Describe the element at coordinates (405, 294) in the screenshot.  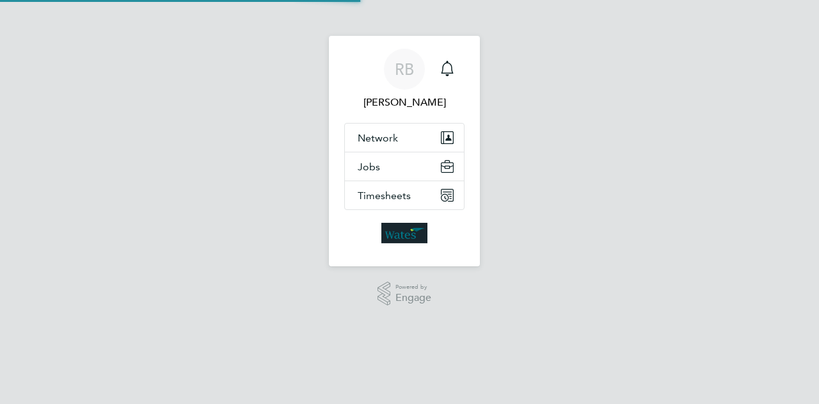
I see `a: Powered byEngage` at that location.